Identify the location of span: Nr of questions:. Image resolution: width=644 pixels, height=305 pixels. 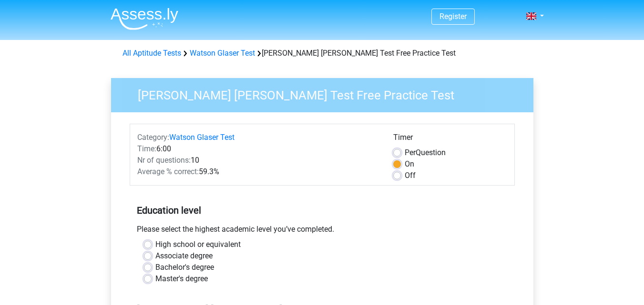
(164, 160).